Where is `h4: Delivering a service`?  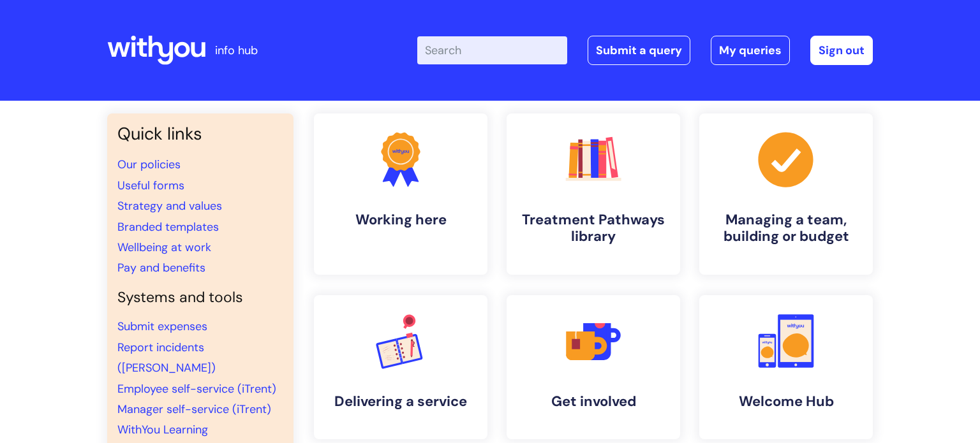 h4: Delivering a service is located at coordinates (401, 402).